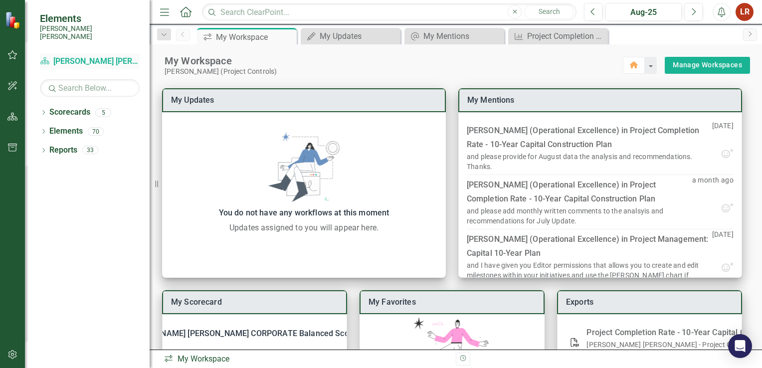 This screenshot has width=762, height=368. I want to click on div: 5, so click(103, 112).